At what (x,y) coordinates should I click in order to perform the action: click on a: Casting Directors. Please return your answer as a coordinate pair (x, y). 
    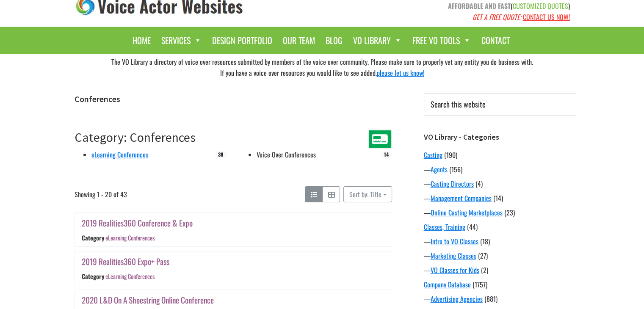
    Looking at the image, I should click on (452, 184).